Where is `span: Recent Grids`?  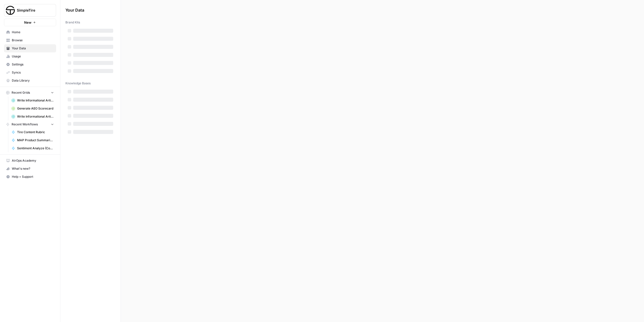 span: Recent Grids is located at coordinates (21, 93).